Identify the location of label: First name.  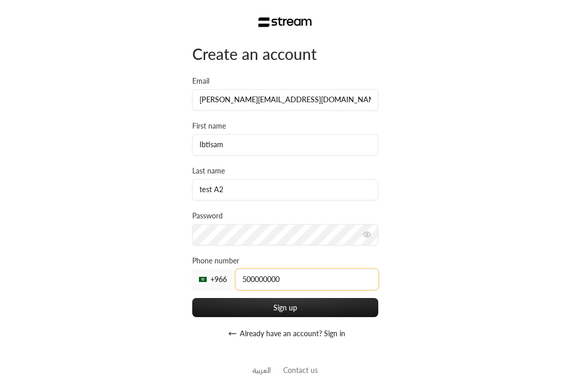
(209, 126).